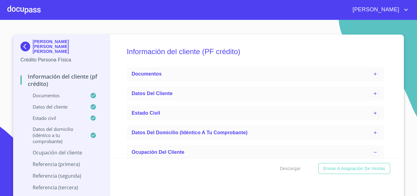 The height and width of the screenshot is (196, 417). What do you see at coordinates (55, 118) in the screenshot?
I see `p: Estado Civil` at bounding box center [55, 118].